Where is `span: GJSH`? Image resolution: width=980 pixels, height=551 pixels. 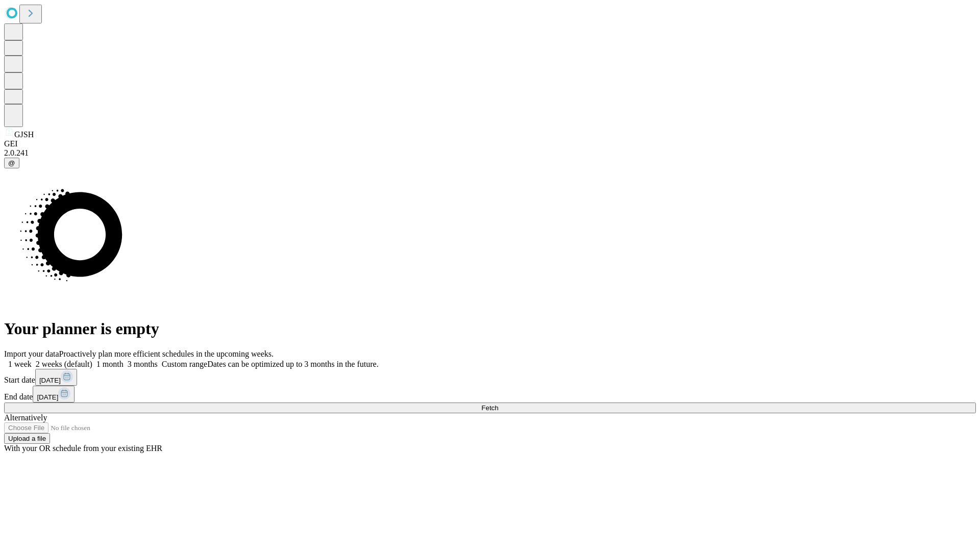 span: GJSH is located at coordinates (24, 135).